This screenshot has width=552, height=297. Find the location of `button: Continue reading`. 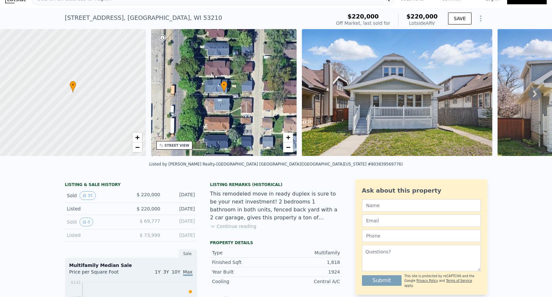

button: Continue reading is located at coordinates (233, 226).